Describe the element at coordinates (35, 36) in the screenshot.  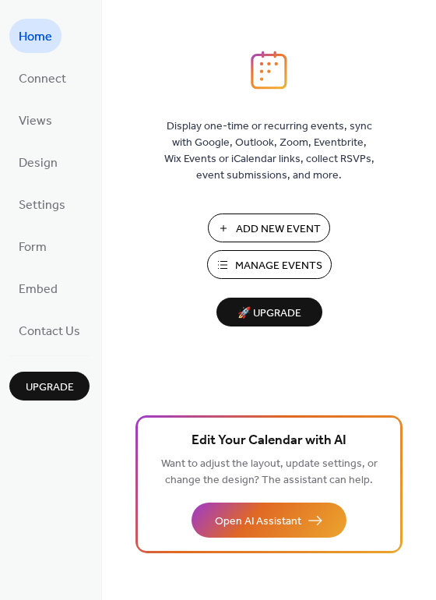
I see `a: Home` at that location.